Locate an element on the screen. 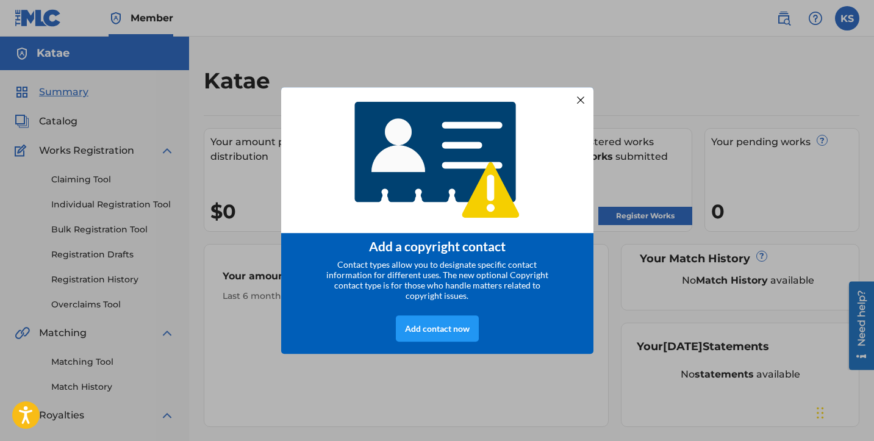 This screenshot has width=874, height=441. div: Need help? is located at coordinates (21, 37).